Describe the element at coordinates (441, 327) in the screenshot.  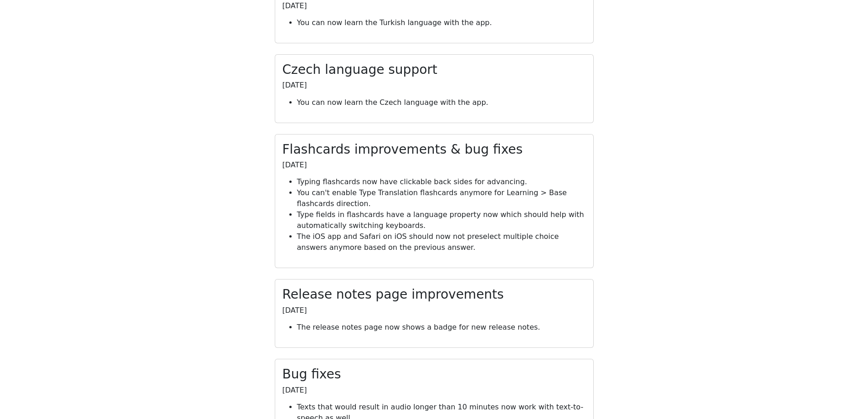
I see `li: The release notes page now shows a badge for new release notes.` at that location.